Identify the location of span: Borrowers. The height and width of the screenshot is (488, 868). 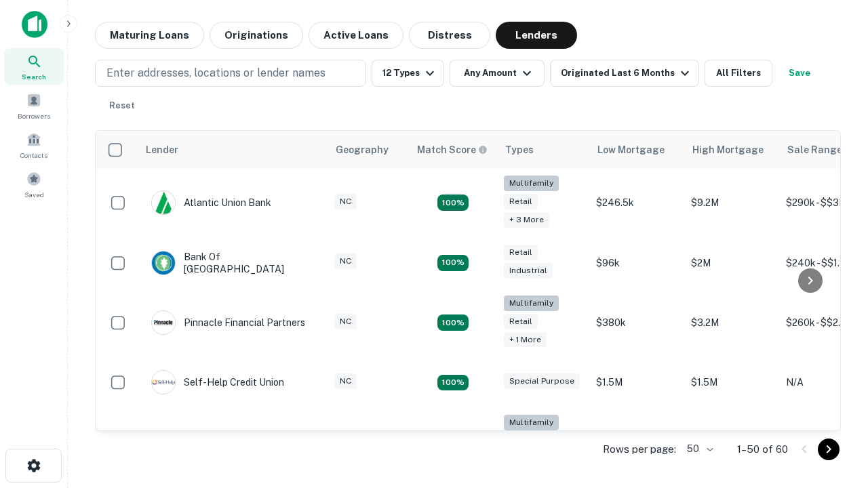
(34, 116).